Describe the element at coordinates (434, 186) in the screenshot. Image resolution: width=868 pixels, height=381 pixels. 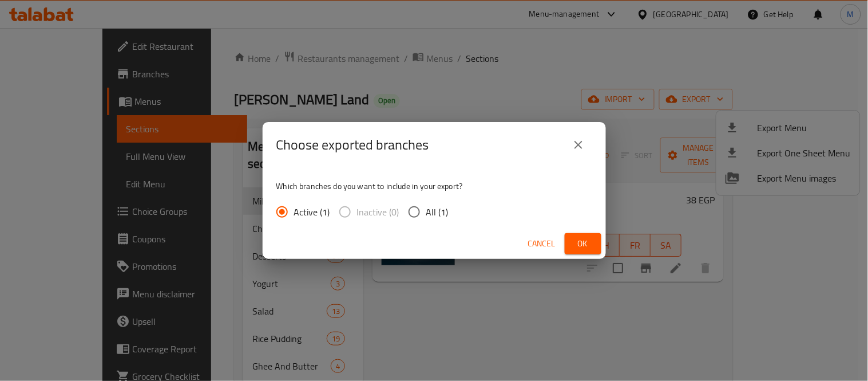
I see `p: Which branches do you want to include in your export?` at that location.